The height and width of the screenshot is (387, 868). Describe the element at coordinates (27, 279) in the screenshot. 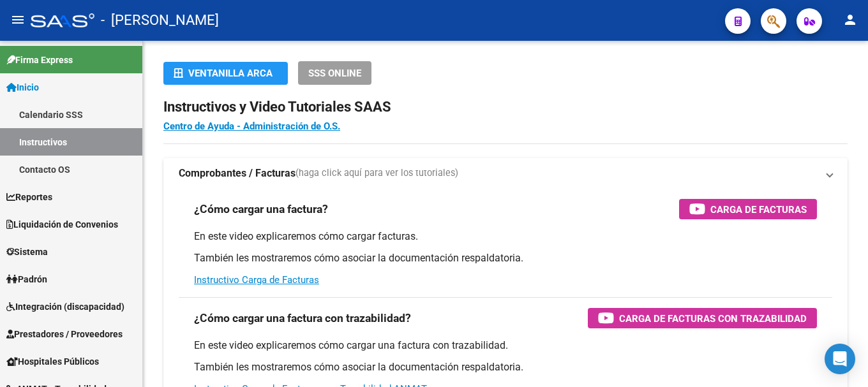

I see `span: Padrón` at that location.